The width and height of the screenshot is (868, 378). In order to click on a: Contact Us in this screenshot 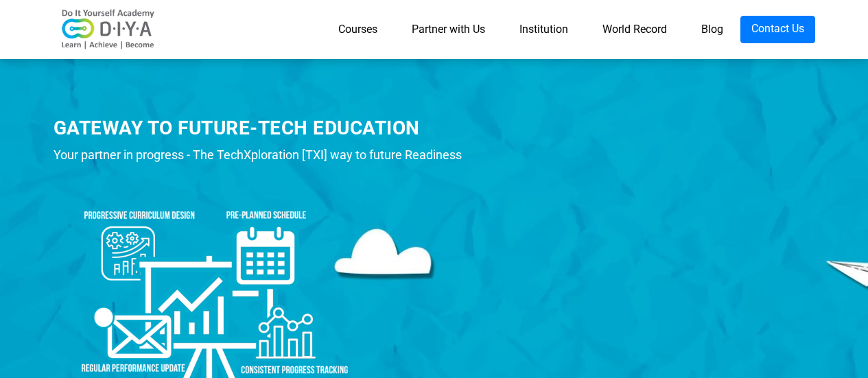, I will do `click(778, 30)`.